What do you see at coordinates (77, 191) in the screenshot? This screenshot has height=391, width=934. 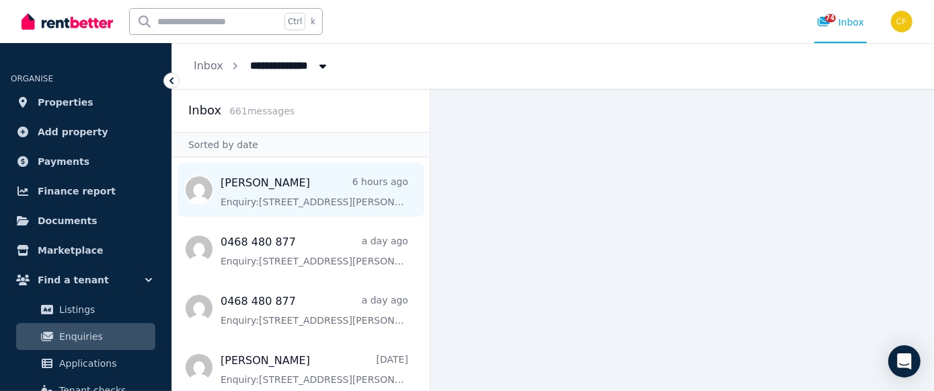 I see `span: Finance report` at bounding box center [77, 191].